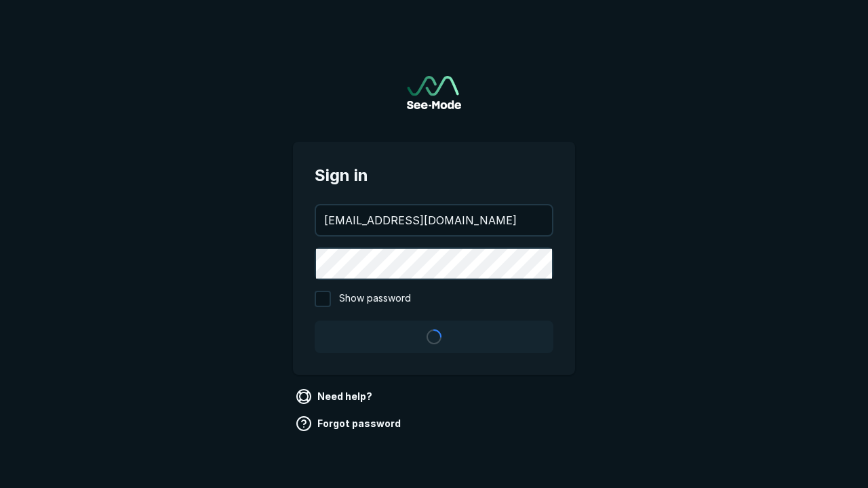 Image resolution: width=868 pixels, height=488 pixels. Describe the element at coordinates (349, 424) in the screenshot. I see `a: Forgot password` at that location.